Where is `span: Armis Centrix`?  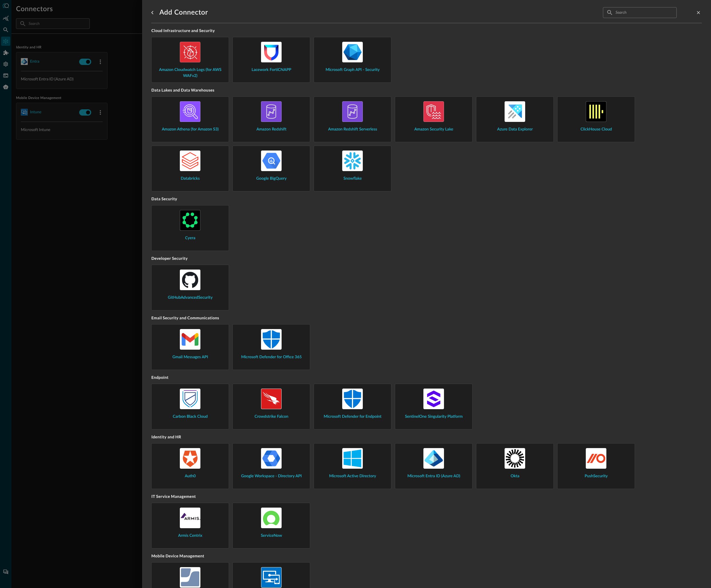
span: Armis Centrix is located at coordinates (190, 535).